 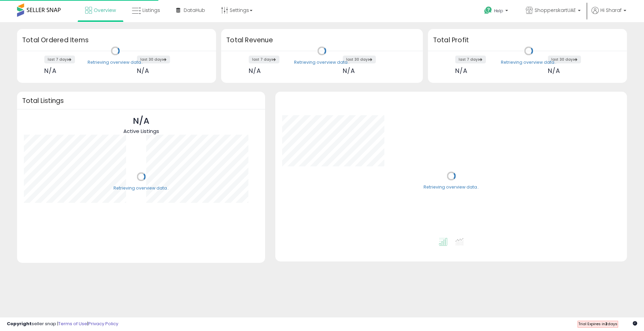 I want to click on a: Help, so click(x=497, y=11).